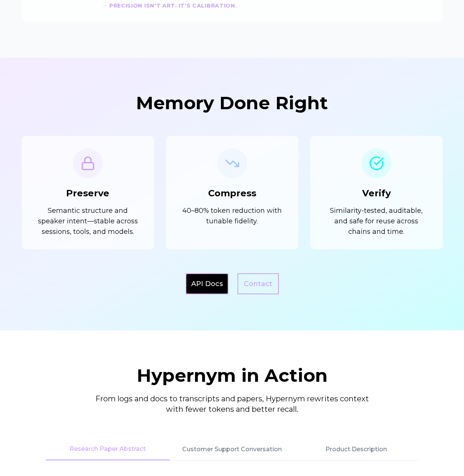 The image size is (464, 476). Describe the element at coordinates (232, 103) in the screenshot. I see `h2: Memory Done Right` at that location.